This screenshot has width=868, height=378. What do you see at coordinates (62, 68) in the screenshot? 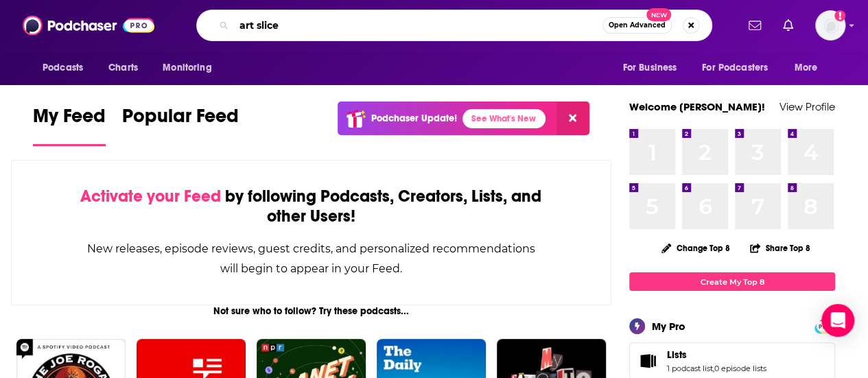
I see `span: Podcasts` at bounding box center [62, 68].